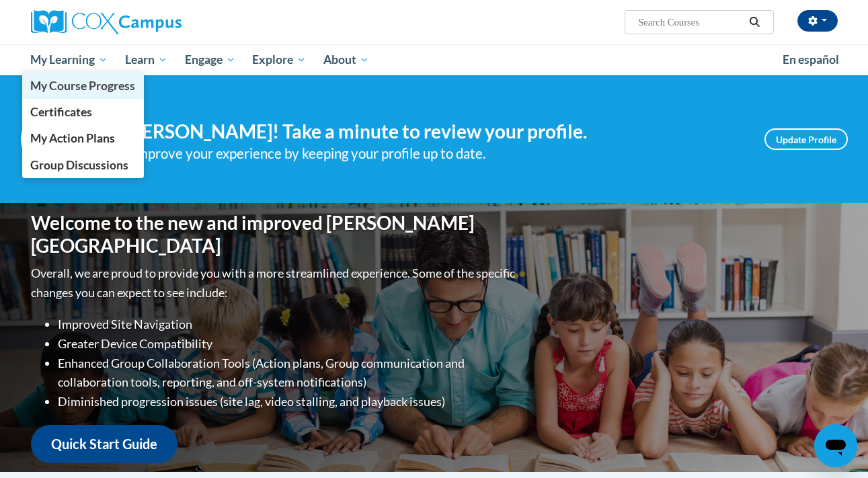 The width and height of the screenshot is (868, 478). I want to click on a: Update Profile, so click(806, 139).